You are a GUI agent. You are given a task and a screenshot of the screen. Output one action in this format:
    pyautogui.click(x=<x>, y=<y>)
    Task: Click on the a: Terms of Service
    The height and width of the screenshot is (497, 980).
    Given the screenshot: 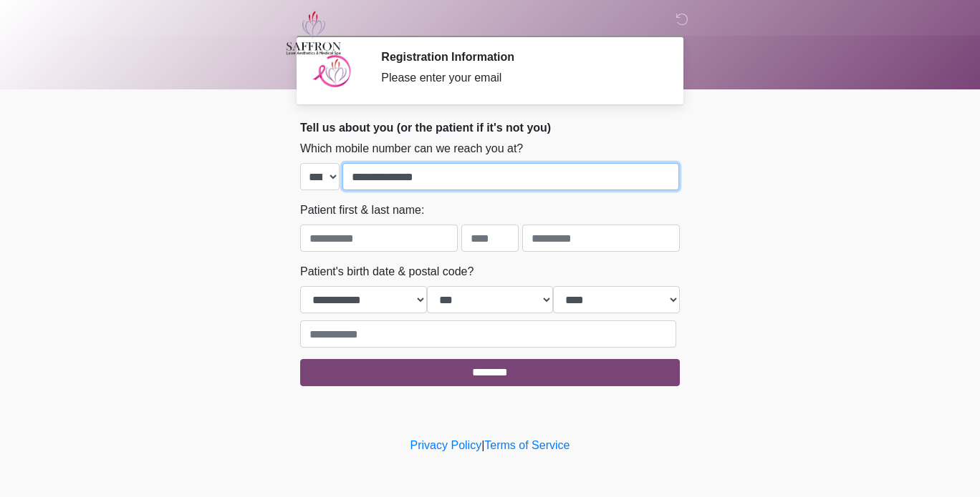 What is the action you would take?
    pyautogui.click(x=527, y=445)
    